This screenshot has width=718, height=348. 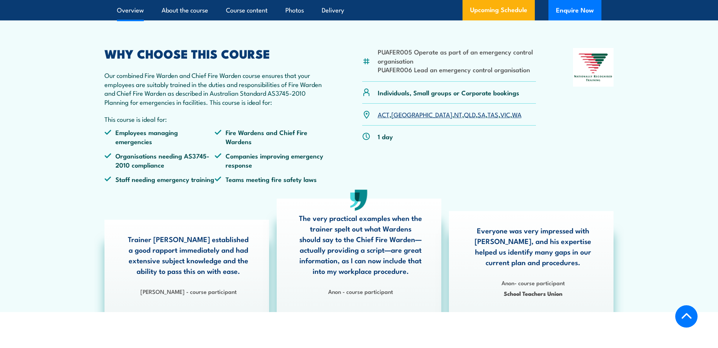 I want to click on p: The very practical examples when the trainer spelt out what Wardens should say to the Chief Fire ..., so click(x=361, y=245).